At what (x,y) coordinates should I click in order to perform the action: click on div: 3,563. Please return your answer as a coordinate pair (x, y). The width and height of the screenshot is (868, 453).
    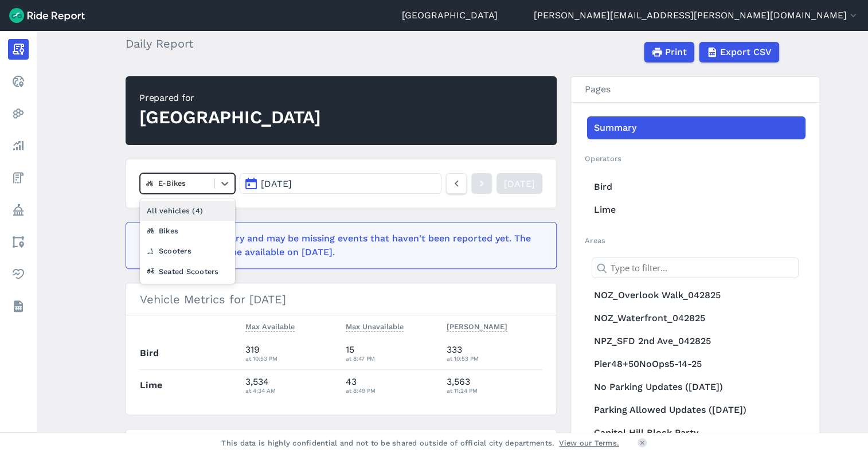
    Looking at the image, I should click on (495, 386).